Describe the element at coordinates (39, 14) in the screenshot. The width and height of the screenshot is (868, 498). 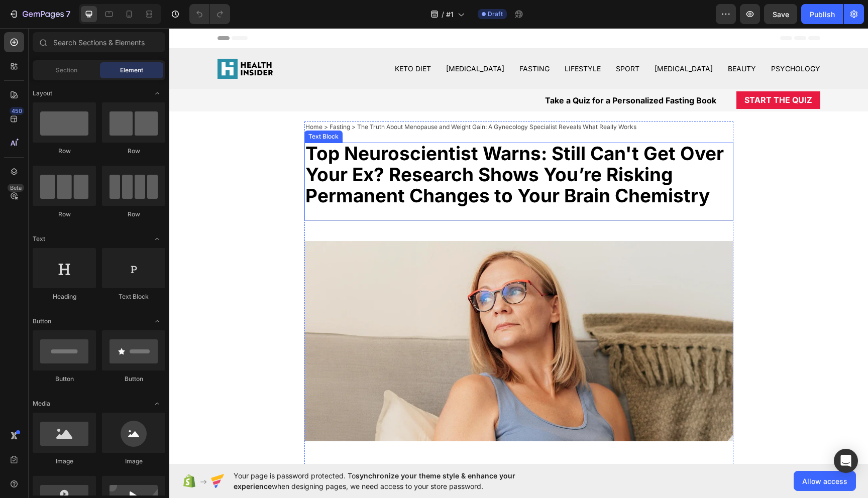
I see `button: 7` at that location.